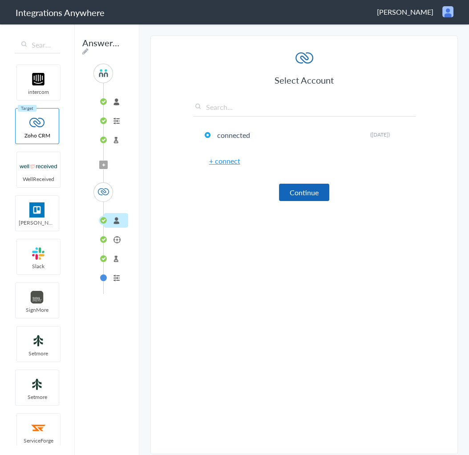 This screenshot has width=469, height=455. What do you see at coordinates (37, 297) in the screenshot?
I see `img: signmore-logo.png` at bounding box center [37, 297].